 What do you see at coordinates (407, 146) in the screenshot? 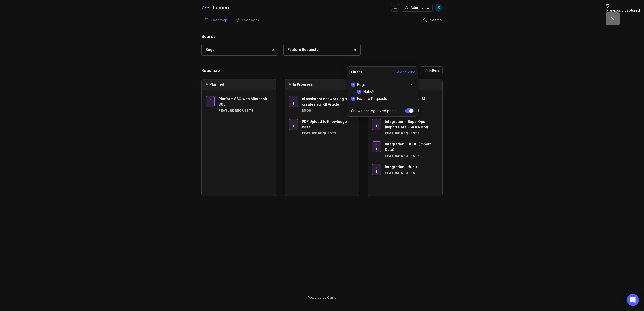
I see `span: Integration | HUDU (Import Data)` at bounding box center [407, 146].